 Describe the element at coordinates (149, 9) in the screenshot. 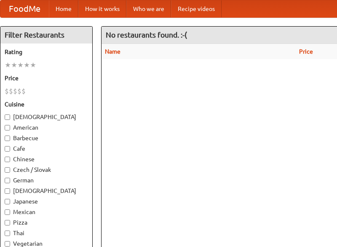

I see `a: Who we are` at that location.